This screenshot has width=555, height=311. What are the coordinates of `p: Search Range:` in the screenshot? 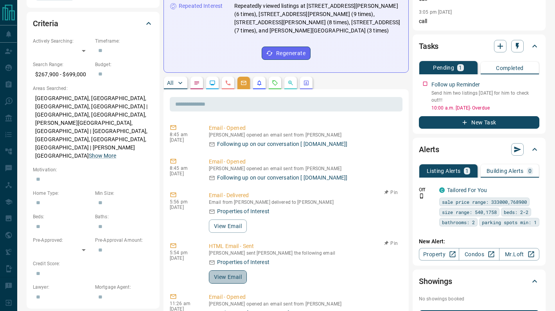 It's located at (62, 65).